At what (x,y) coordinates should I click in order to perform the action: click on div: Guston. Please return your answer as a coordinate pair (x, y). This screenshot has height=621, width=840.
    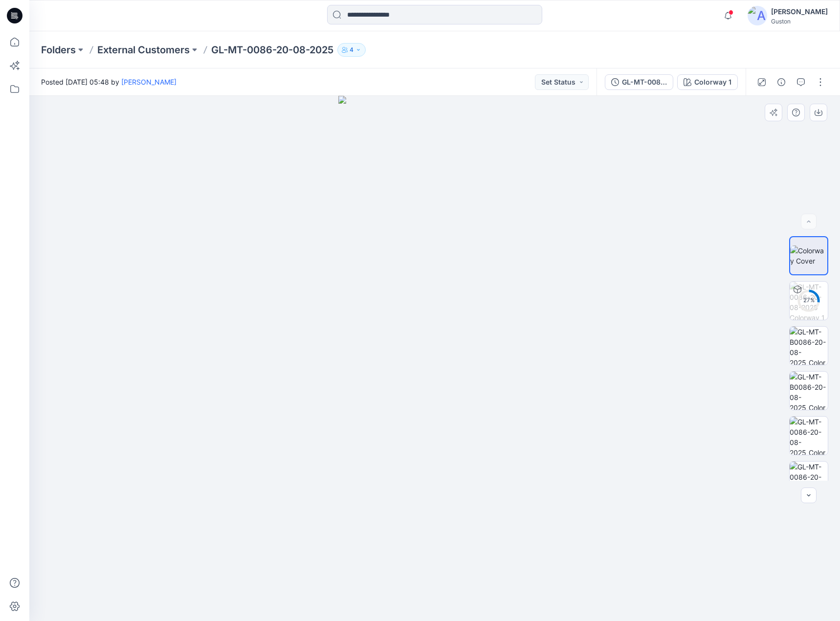
    Looking at the image, I should click on (800, 21).